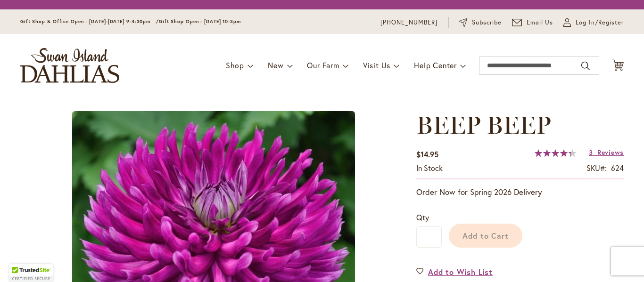  What do you see at coordinates (610, 152) in the screenshot?
I see `span: Reviews` at bounding box center [610, 152].